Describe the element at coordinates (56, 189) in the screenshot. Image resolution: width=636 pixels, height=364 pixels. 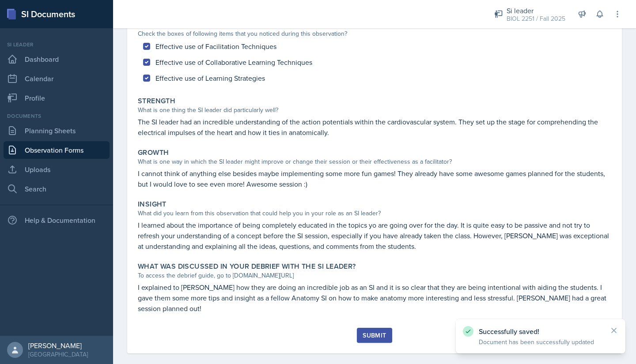
I see `a: Search` at that location.